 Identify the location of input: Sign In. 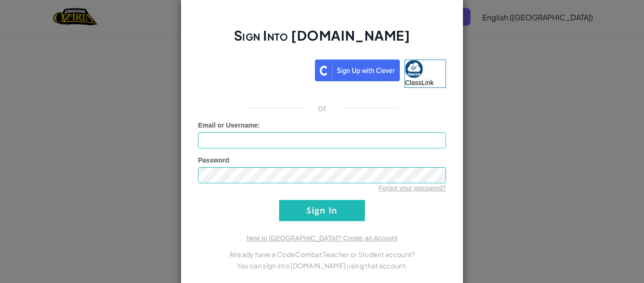
(322, 210).